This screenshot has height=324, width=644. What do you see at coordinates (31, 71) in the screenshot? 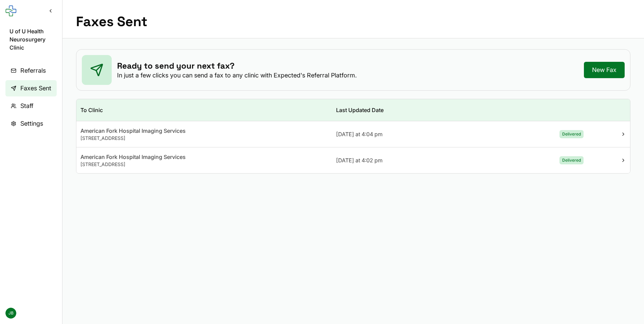
I see `a: Referrals` at bounding box center [31, 71].